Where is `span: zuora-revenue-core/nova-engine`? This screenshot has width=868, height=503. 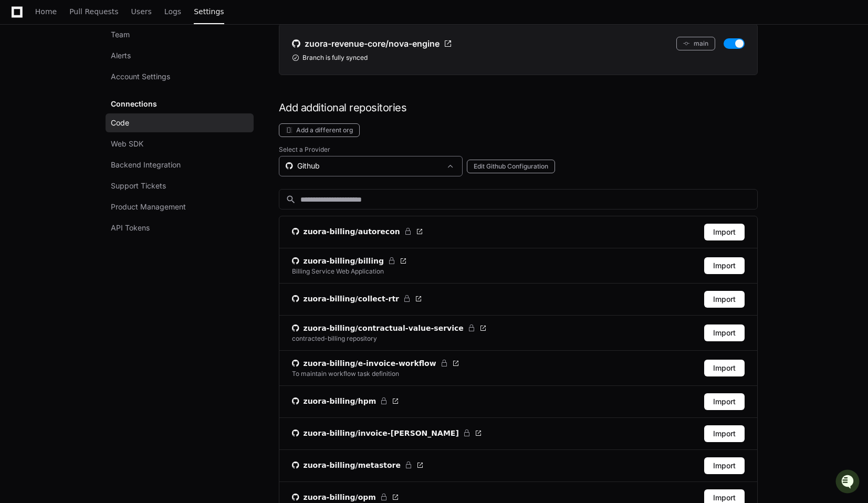
span: zuora-revenue-core/nova-engine is located at coordinates (372, 44).